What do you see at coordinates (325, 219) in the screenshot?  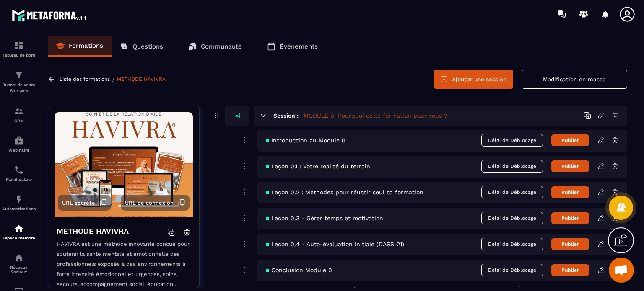 I see `span: Leçon 0.3 - Gérer temps et motivation` at bounding box center [325, 219].